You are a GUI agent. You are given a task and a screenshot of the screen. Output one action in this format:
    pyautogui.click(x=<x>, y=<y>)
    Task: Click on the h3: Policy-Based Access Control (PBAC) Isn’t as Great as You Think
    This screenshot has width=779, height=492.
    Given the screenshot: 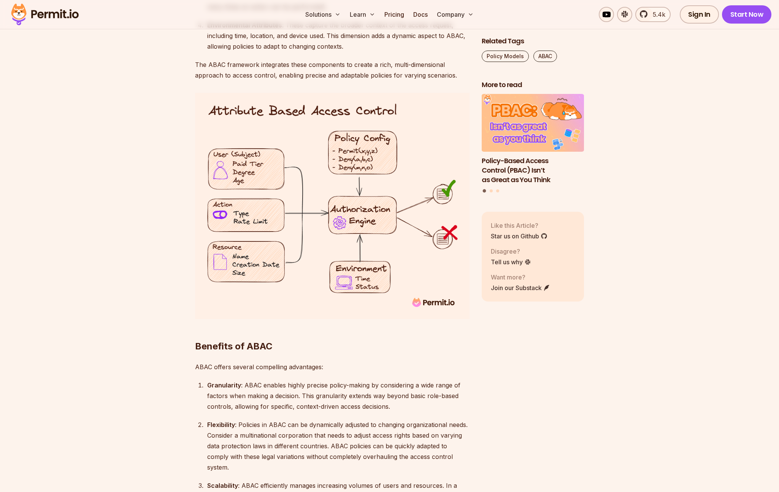 What is the action you would take?
    pyautogui.click(x=533, y=170)
    